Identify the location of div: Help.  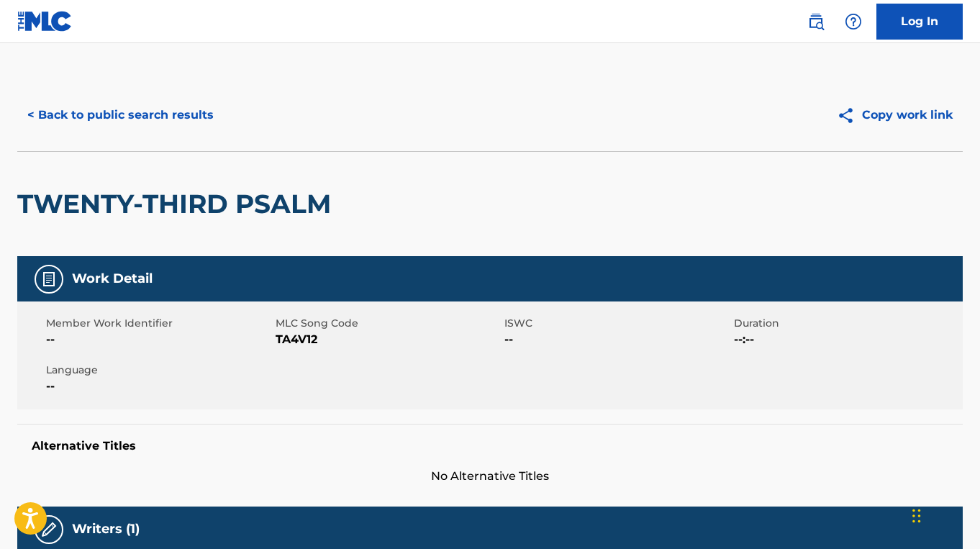
(853, 22).